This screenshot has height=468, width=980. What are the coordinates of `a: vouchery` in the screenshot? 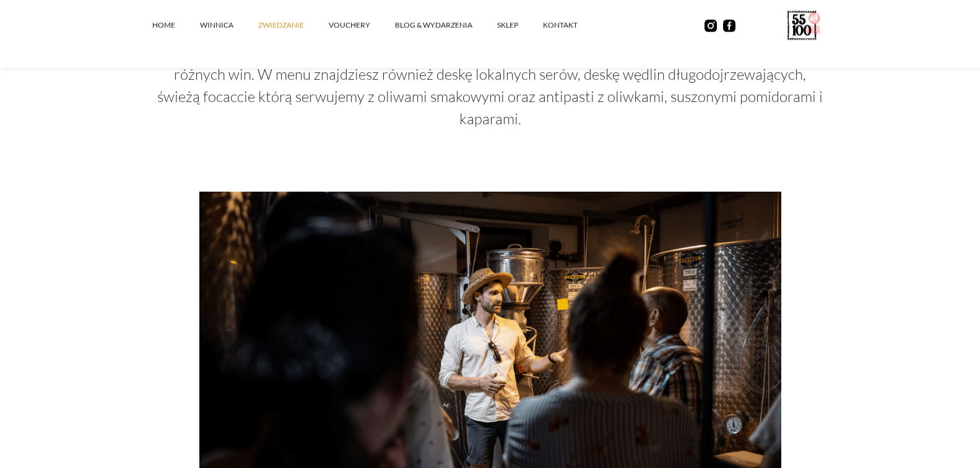 It's located at (362, 25).